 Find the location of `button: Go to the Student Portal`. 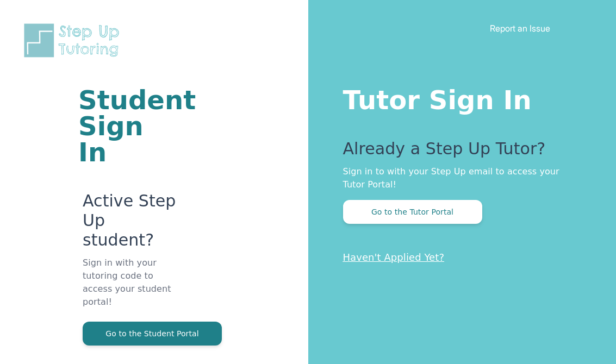

button: Go to the Student Portal is located at coordinates (152, 333).